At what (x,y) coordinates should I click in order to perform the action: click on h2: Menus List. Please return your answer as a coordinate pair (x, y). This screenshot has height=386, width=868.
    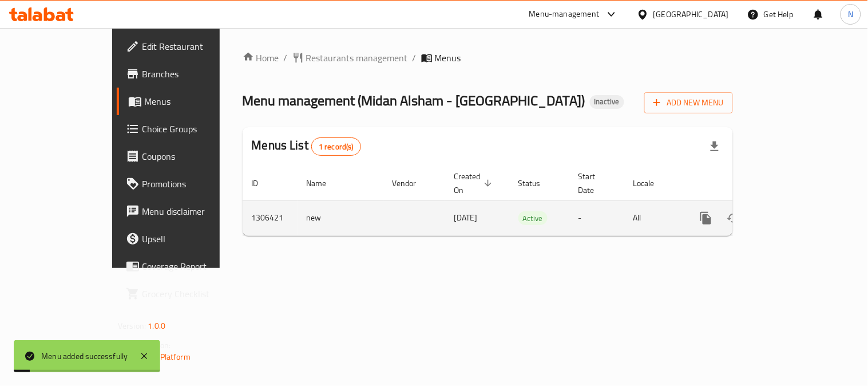
    Looking at the image, I should click on (307, 146).